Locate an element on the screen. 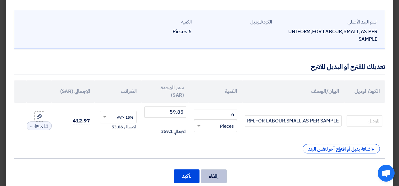 This screenshot has width=399, height=186. div: تعديلك المقترح أو البديل المقترح is located at coordinates (348, 67).